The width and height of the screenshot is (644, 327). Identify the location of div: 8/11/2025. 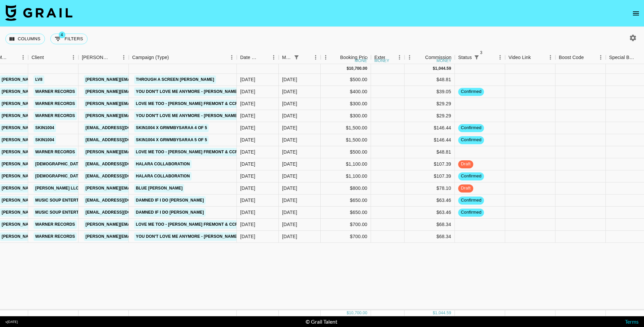
(248, 79).